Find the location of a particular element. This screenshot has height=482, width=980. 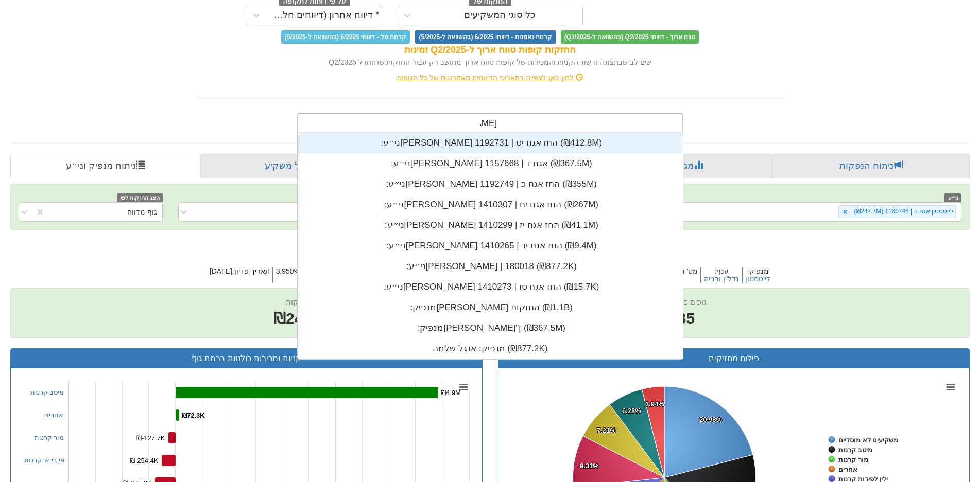

tspan: ₪-254.4K is located at coordinates (144, 461).